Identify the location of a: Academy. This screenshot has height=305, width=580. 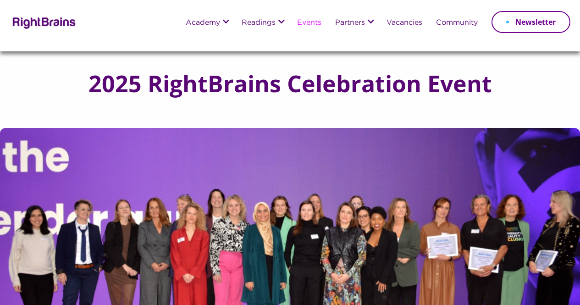
(203, 23).